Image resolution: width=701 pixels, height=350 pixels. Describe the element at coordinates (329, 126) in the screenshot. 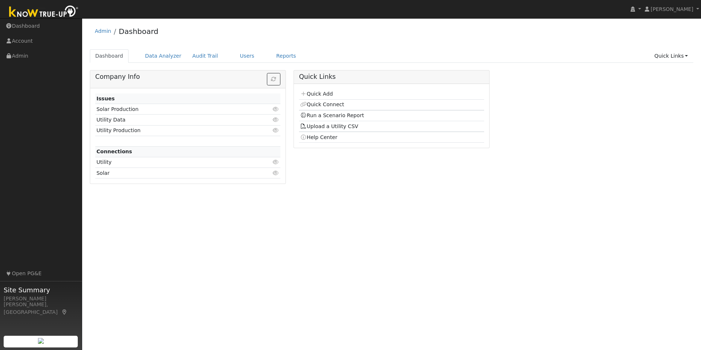

I see `a: Upload a Utility CSV` at that location.